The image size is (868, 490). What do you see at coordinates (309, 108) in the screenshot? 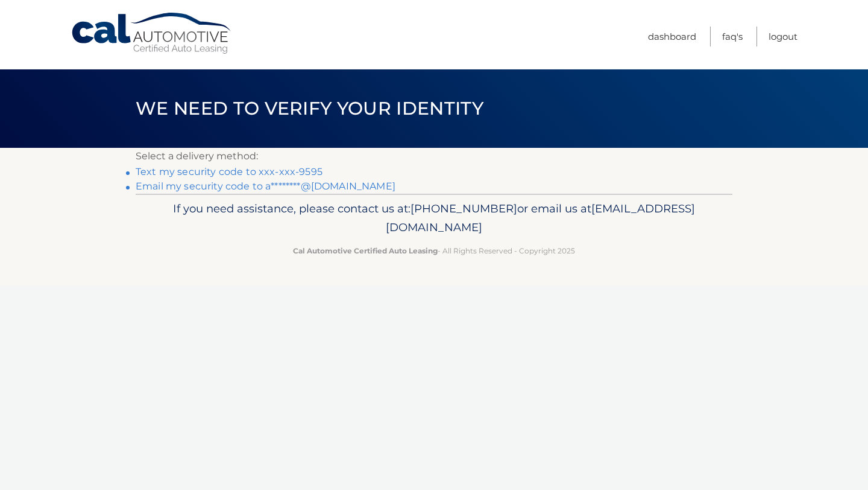
I see `span: We need to verify your identity` at bounding box center [309, 108].